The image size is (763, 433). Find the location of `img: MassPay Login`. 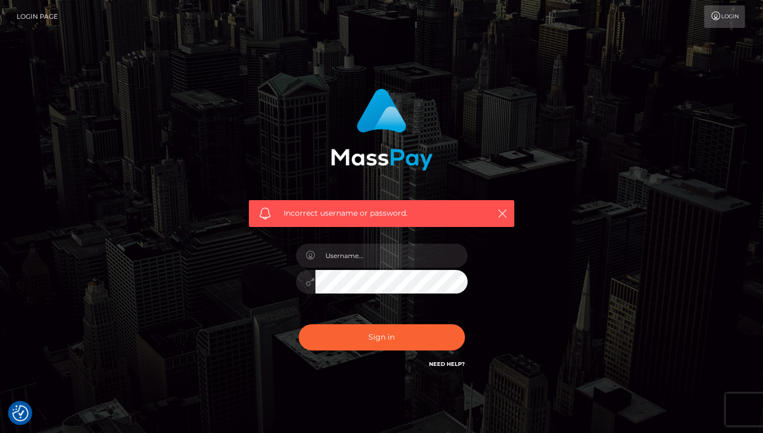

img: MassPay Login is located at coordinates (382, 129).